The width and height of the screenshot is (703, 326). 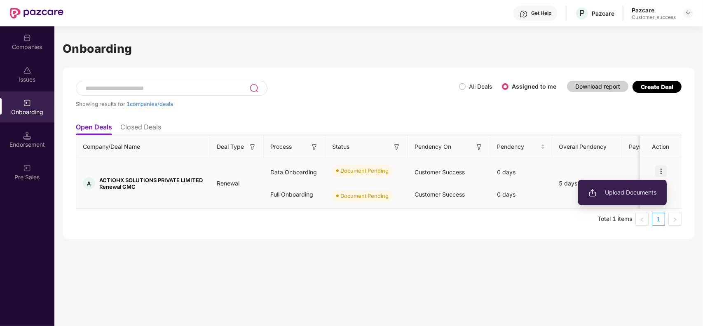 I want to click on img: svg+xml;base64,PHN2ZyBpZD0iRHJvcGRvd24tMzJ4MzIiIHhtbG5zPSJodHRwOi8vd3d3LnczLm9yZy8yMDAwL3N2ZyIgd2..., so click(x=689, y=13).